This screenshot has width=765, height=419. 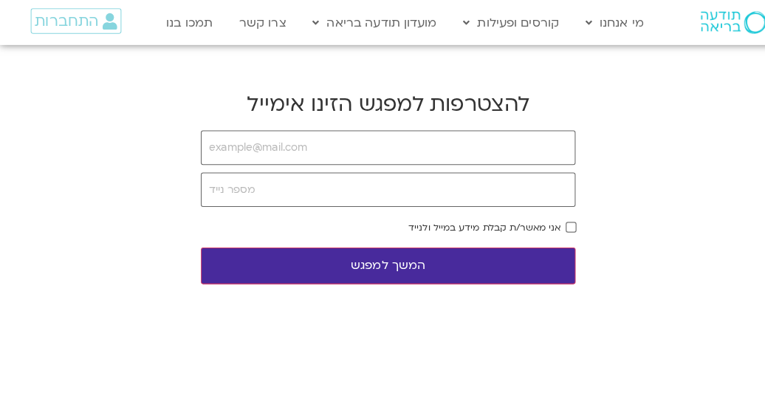 What do you see at coordinates (258, 22) in the screenshot?
I see `a: צרו קשר` at bounding box center [258, 22].